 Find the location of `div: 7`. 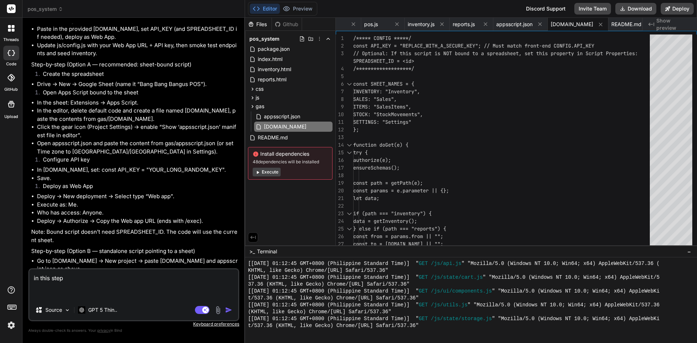

div: 7 is located at coordinates (340, 92).